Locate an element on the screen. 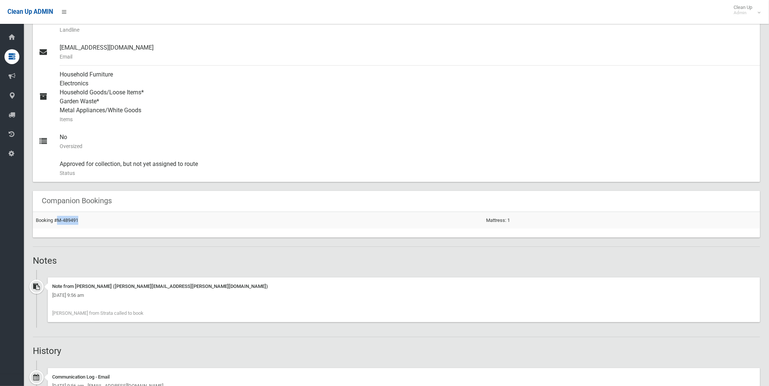 The width and height of the screenshot is (769, 386). span: Clean Up is located at coordinates (745, 10).